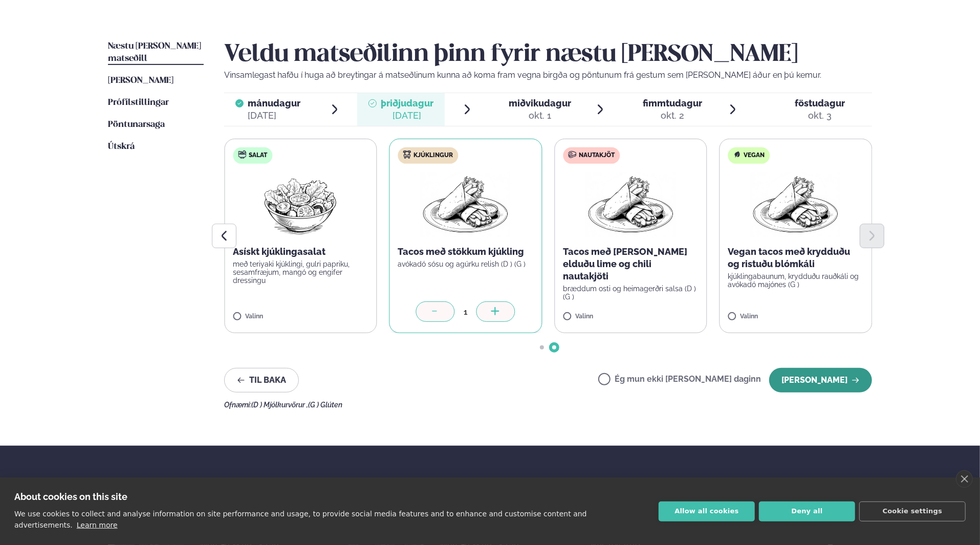 This screenshot has width=980, height=545. Describe the element at coordinates (631, 293) in the screenshot. I see `p: bræddum osti og heimagerðri salsa (D ) (G )` at that location.